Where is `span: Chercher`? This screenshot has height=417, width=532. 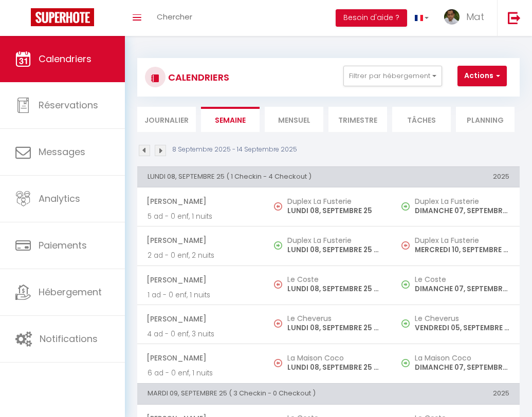 span: Chercher is located at coordinates (174, 16).